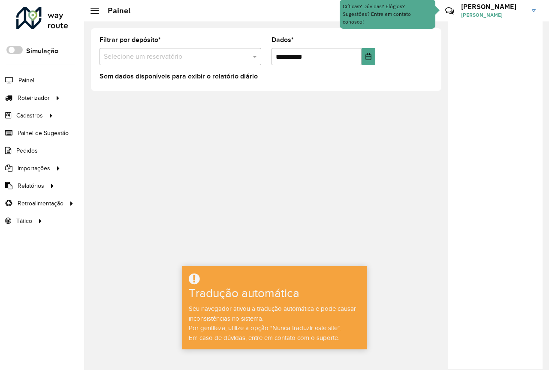 The width and height of the screenshot is (549, 370). I want to click on font: Roteirizador, so click(33, 98).